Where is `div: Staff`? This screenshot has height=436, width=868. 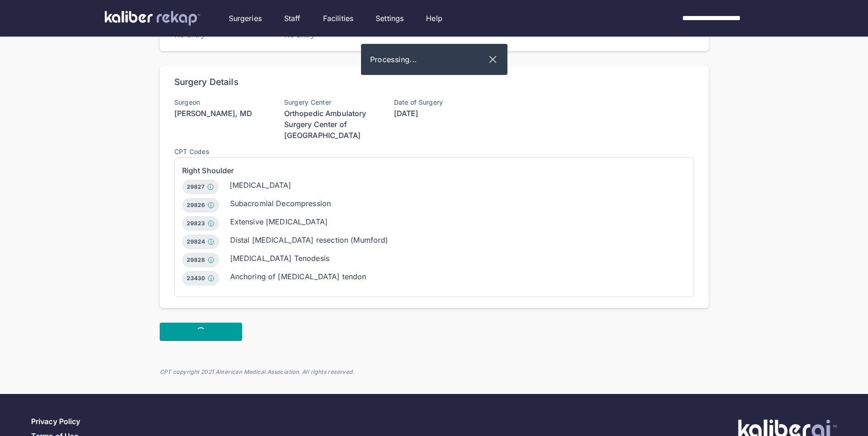
div: Staff is located at coordinates (292, 18).